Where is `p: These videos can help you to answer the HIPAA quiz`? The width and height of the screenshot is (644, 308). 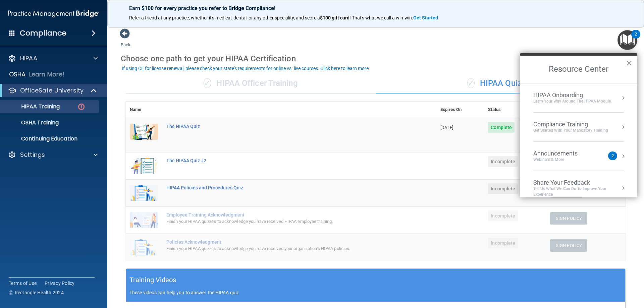 p: These videos can help you to answer the HIPAA quiz is located at coordinates (376, 292).